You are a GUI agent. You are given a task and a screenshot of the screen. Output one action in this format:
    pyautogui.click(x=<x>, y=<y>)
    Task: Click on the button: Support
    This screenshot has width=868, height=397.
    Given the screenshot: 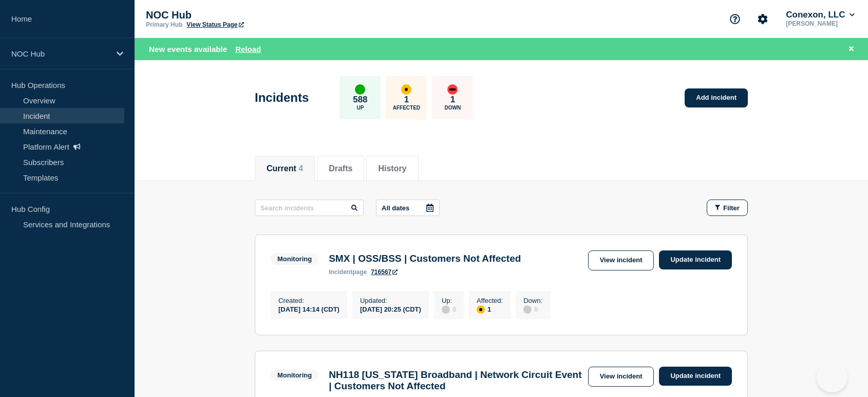 What is the action you would take?
    pyautogui.click(x=735, y=19)
    